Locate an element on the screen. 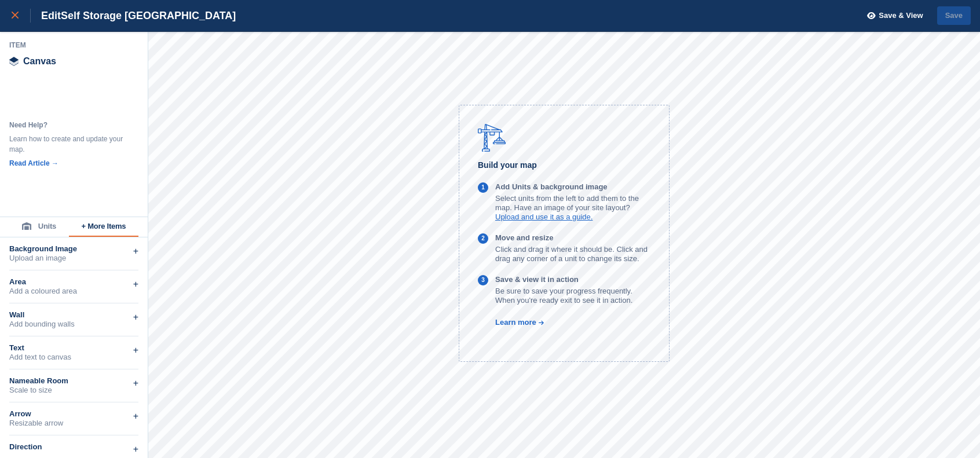  p: Be sure to save your progress frequently. When you're ready exit to see it in action. is located at coordinates (572, 296).